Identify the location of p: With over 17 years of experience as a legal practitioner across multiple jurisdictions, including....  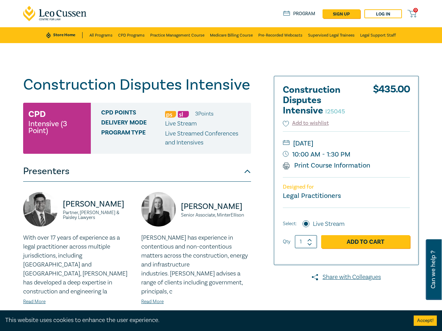
(78, 265).